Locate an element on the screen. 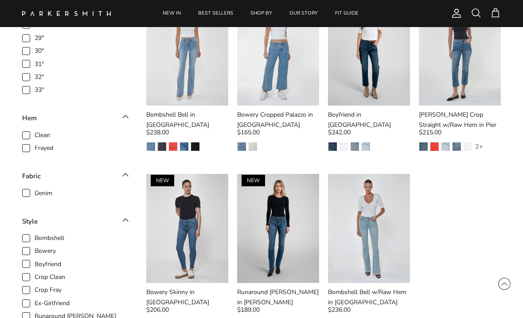 The width and height of the screenshot is (523, 318). span: Ex-Girlfriend is located at coordinates (52, 303).